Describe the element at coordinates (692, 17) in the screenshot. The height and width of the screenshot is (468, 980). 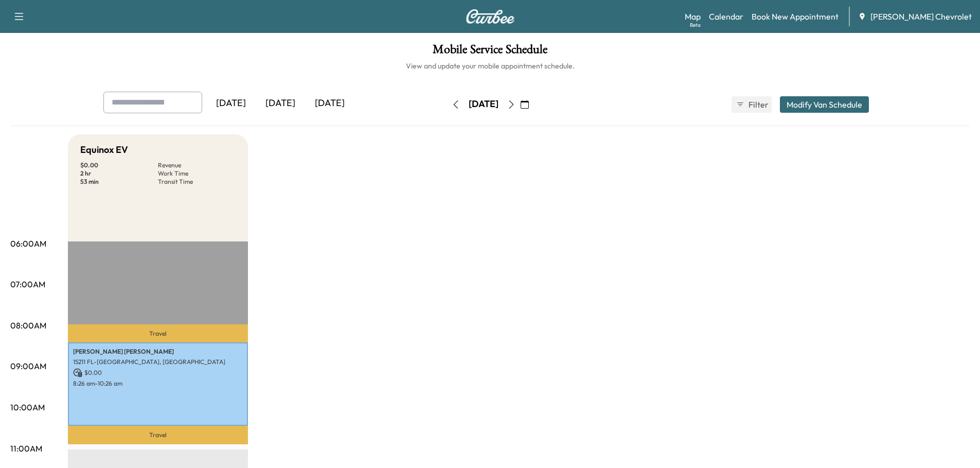
I see `a: MapBeta` at that location.